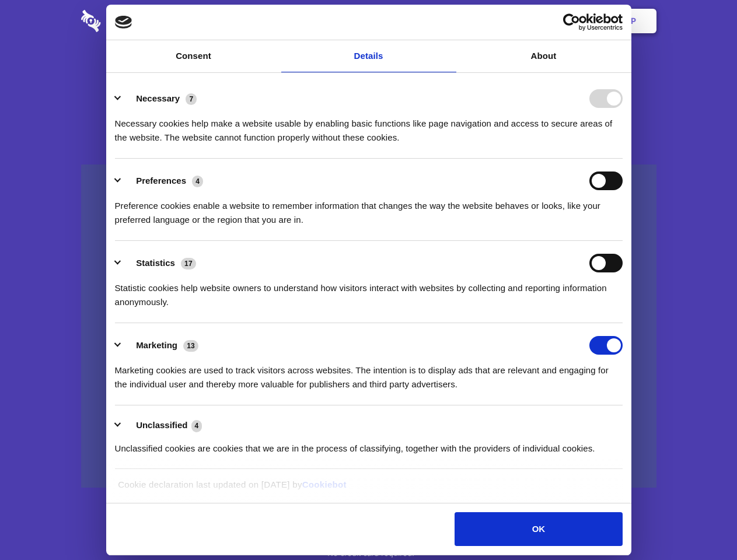  Describe the element at coordinates (188, 263) in the screenshot. I see `span: 17` at that location.